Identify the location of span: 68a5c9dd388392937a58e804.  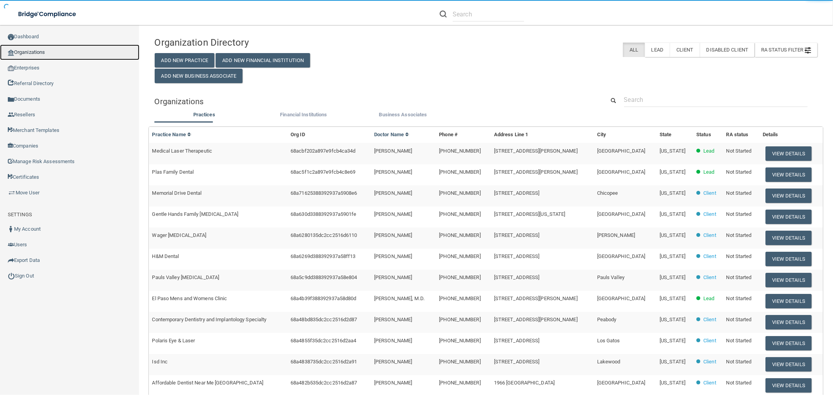
(324, 277).